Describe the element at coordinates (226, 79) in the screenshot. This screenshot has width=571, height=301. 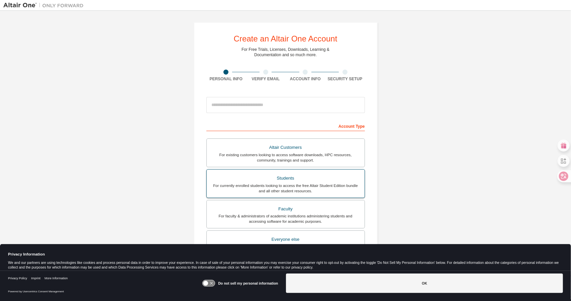
I see `div: Personal Info` at that location.